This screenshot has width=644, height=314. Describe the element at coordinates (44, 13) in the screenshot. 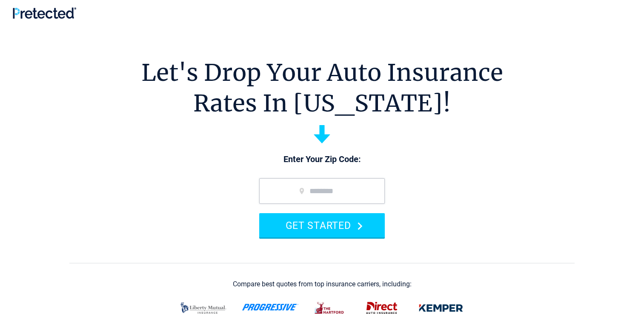

I see `img: Pretected Logo` at that location.